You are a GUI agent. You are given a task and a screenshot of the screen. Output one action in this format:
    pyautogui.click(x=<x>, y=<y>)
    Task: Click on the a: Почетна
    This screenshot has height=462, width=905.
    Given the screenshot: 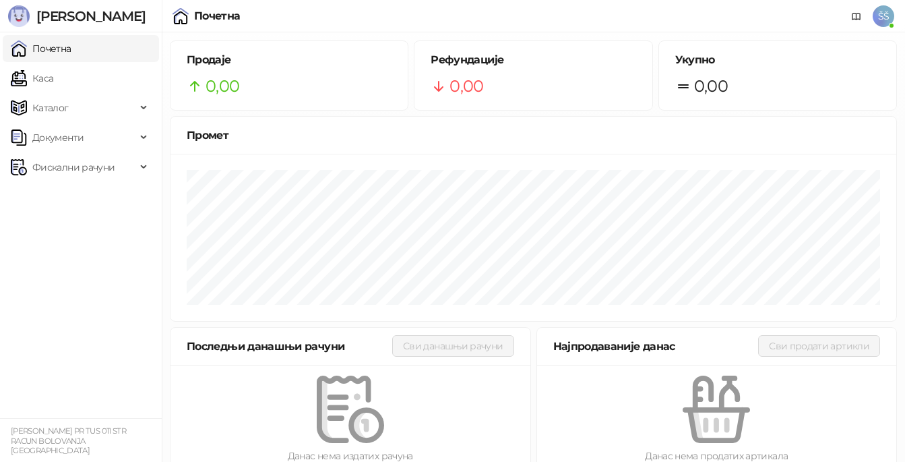 What is the action you would take?
    pyautogui.click(x=41, y=49)
    